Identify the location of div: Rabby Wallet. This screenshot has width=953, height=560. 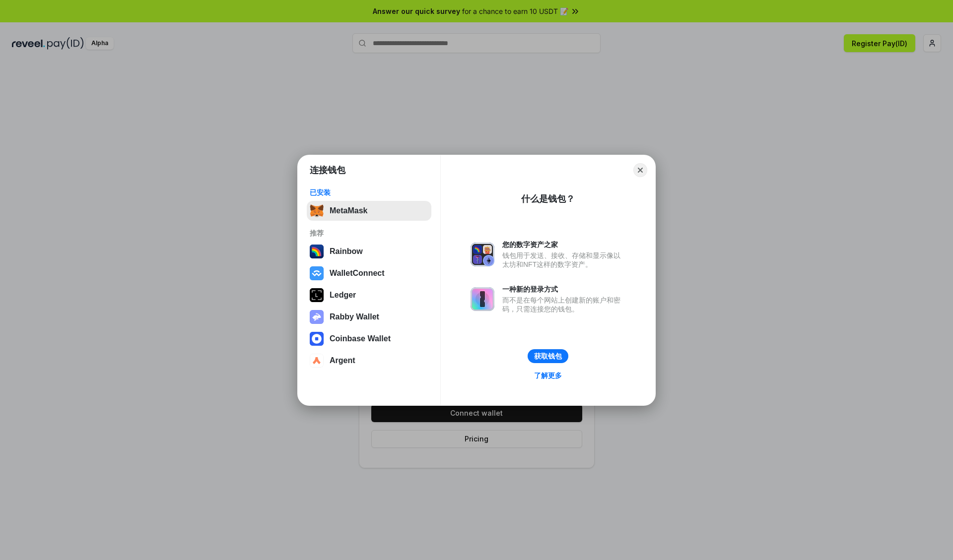
(354, 317).